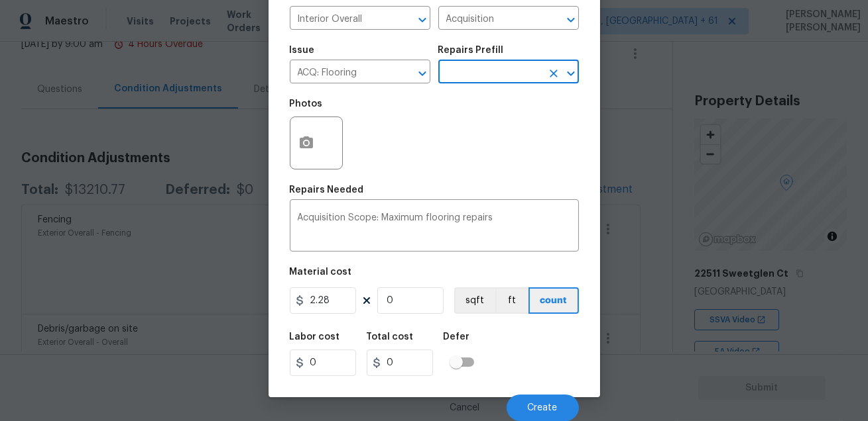 The image size is (868, 421). What do you see at coordinates (465, 408) in the screenshot?
I see `span: Cancel` at bounding box center [465, 408].